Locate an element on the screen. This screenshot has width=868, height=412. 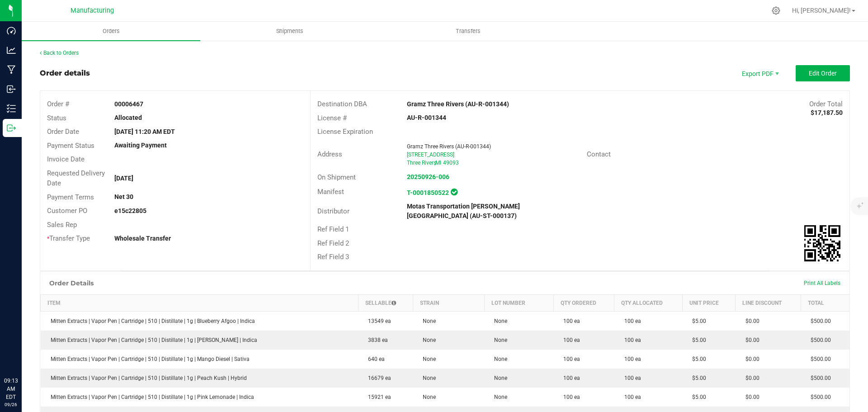
span: Mitten Extracts | Vapor Pen | Cartridge | 510 | Distillate | 1g | Pink Lemonade | Indica is located at coordinates (150, 397).